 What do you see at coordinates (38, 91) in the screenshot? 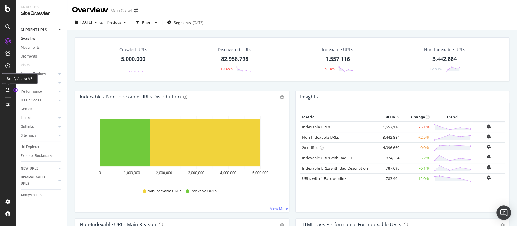
I see `a: Performance` at bounding box center [38, 91].